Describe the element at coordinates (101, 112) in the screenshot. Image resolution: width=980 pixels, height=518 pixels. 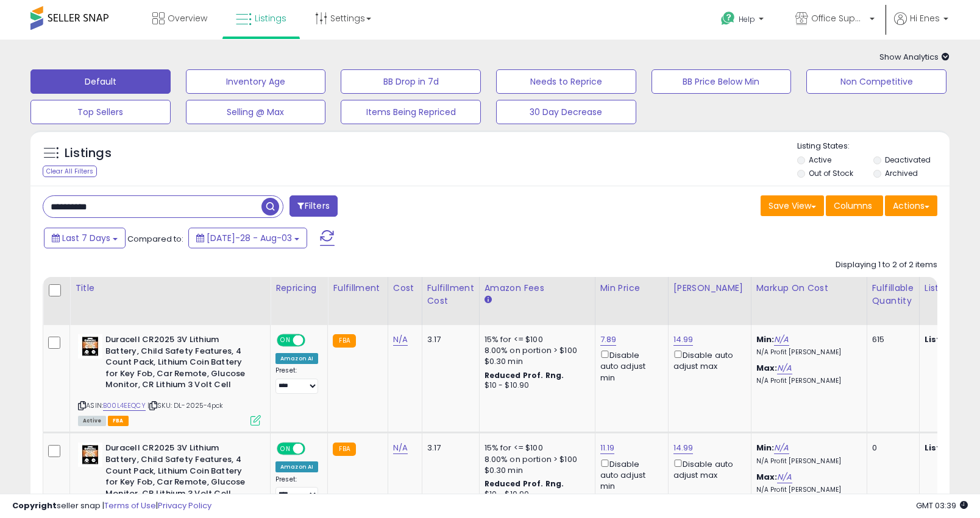
I see `button: Top Sellers` at that location.